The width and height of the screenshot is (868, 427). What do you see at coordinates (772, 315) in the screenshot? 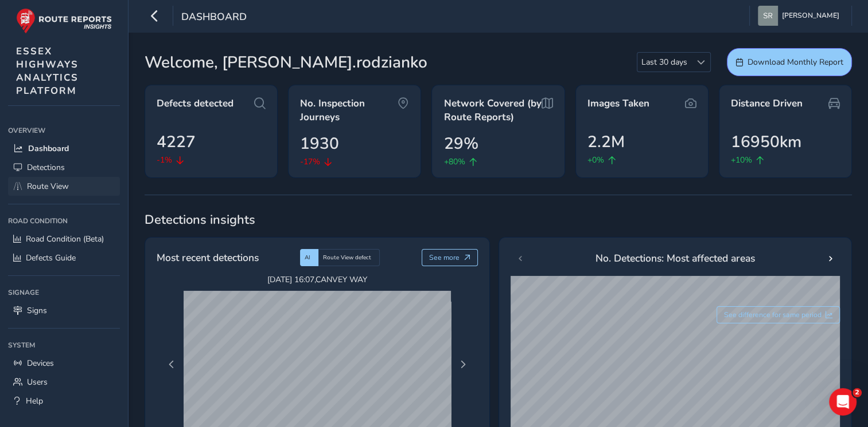
I see `span: See difference for same period` at bounding box center [772, 315].